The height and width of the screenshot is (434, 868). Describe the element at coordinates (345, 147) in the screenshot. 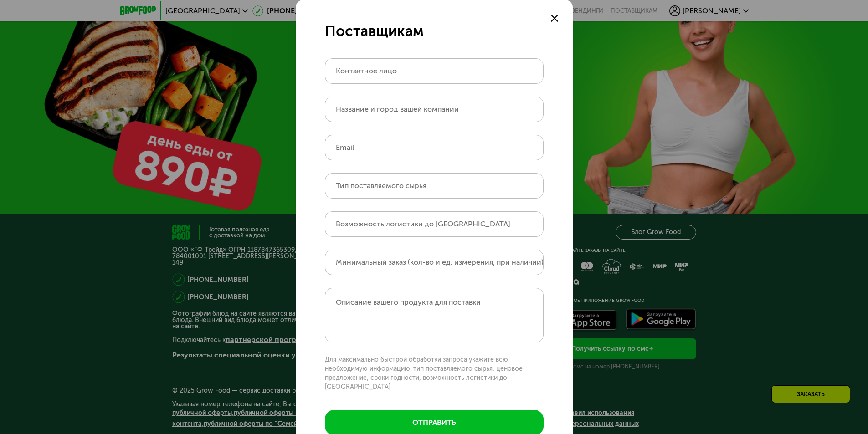

I see `label: Email` at that location.